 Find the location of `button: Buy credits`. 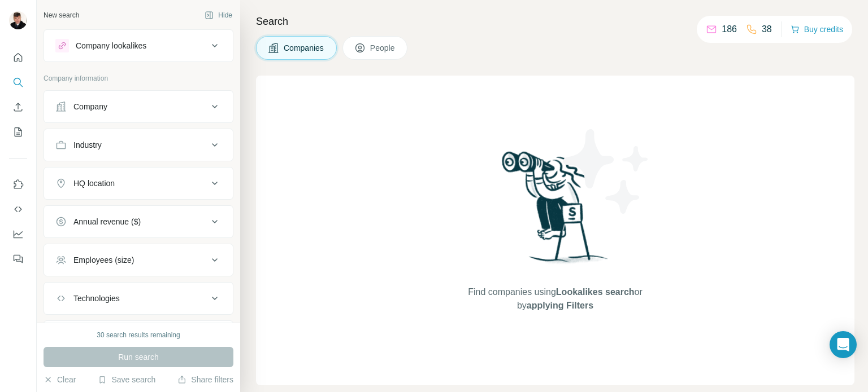

button: Buy credits is located at coordinates (816, 29).